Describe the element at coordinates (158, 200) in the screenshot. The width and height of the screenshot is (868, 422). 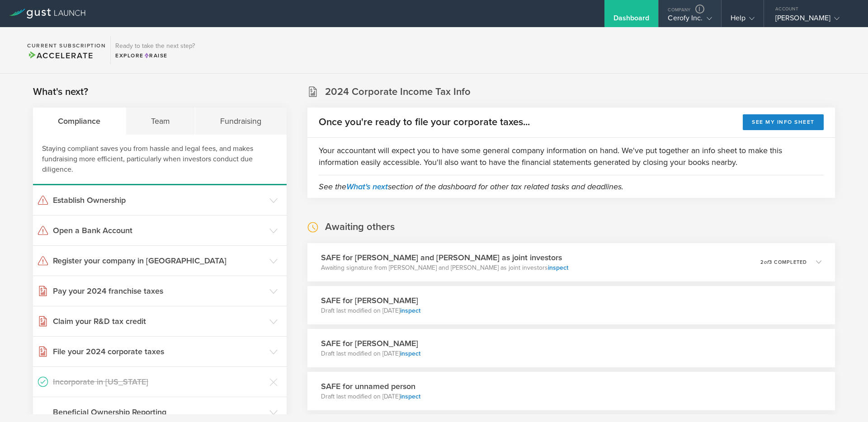
I see `h3: Establish Ownership` at that location.